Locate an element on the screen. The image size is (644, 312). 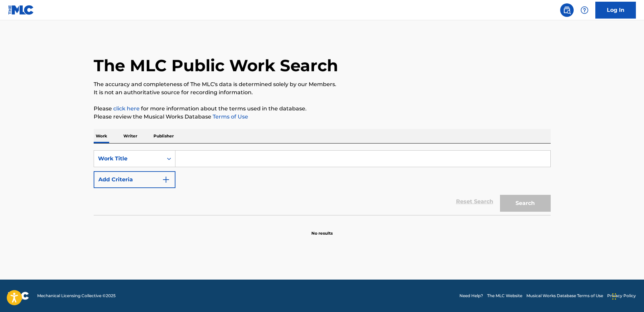
a: The MLC Website is located at coordinates (505, 296).